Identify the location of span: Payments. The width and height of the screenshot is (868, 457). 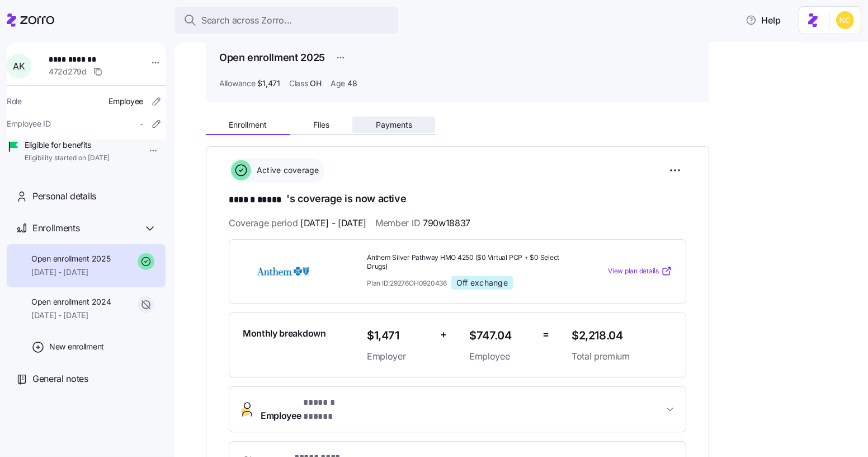
(394, 125).